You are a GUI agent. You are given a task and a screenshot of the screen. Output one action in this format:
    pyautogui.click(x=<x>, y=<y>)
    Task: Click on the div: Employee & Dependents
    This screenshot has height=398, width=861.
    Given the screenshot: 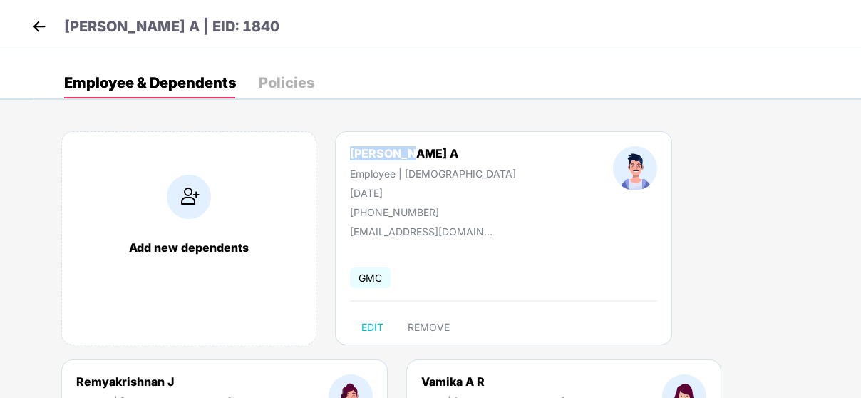 What is the action you would take?
    pyautogui.click(x=150, y=83)
    